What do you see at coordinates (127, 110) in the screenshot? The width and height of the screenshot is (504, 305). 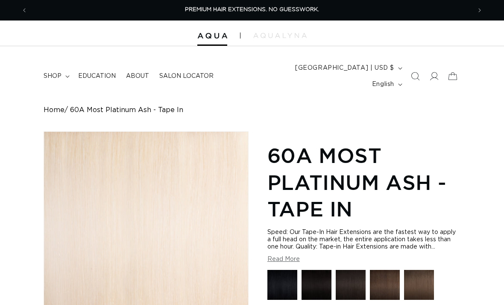 I see `span: 60A Most Platinum Ash - Tape In` at bounding box center [127, 110].